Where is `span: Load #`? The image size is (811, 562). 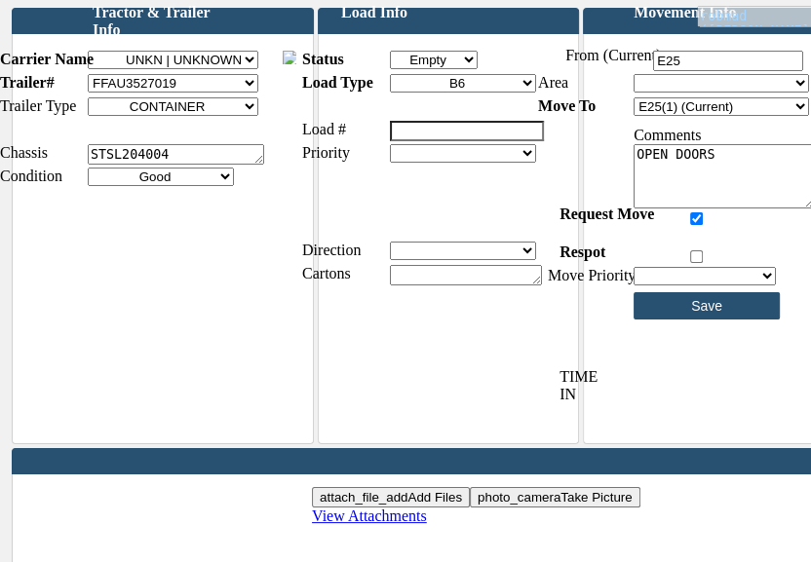
span: Load # is located at coordinates (323, 130).